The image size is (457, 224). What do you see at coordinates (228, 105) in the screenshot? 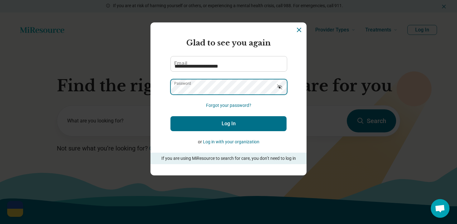
I see `button: Forgot your password?` at bounding box center [228, 105].